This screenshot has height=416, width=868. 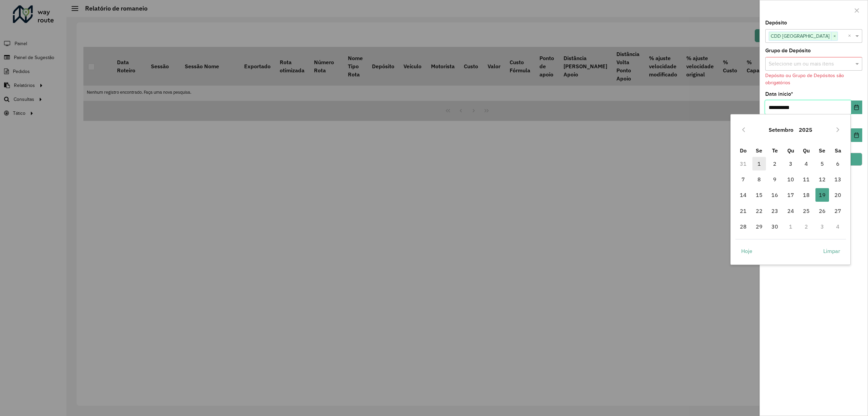 I want to click on td: 5, so click(x=822, y=164).